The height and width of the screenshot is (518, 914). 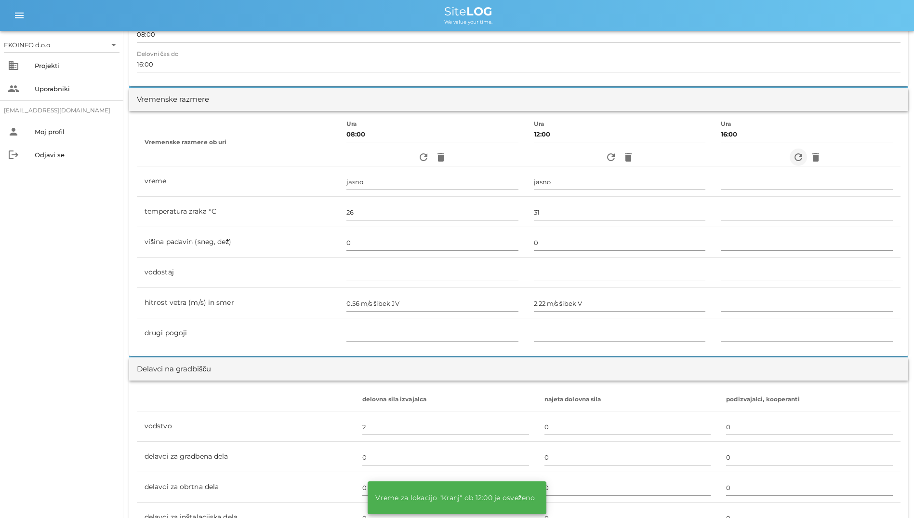 I want to click on td: delavci za obrtna dela, so click(x=246, y=487).